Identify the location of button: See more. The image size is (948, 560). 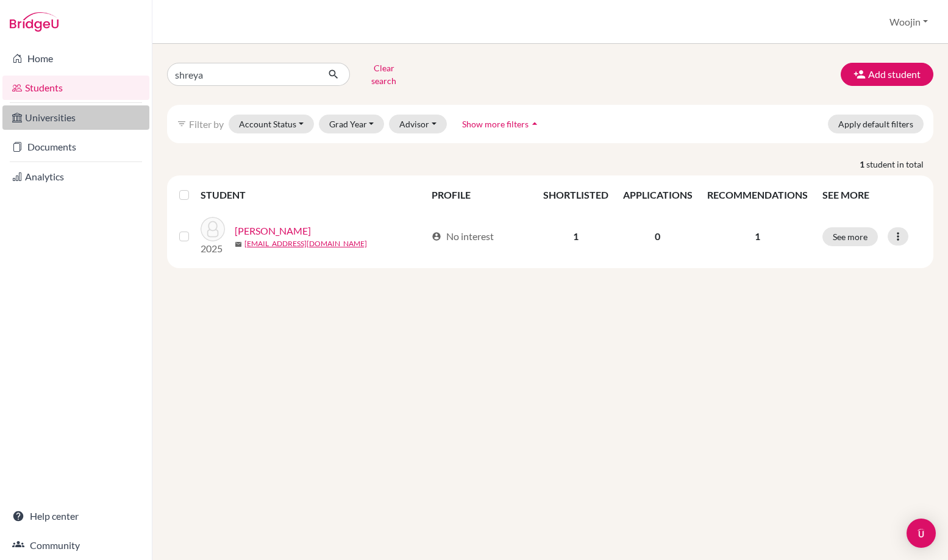
(850, 237).